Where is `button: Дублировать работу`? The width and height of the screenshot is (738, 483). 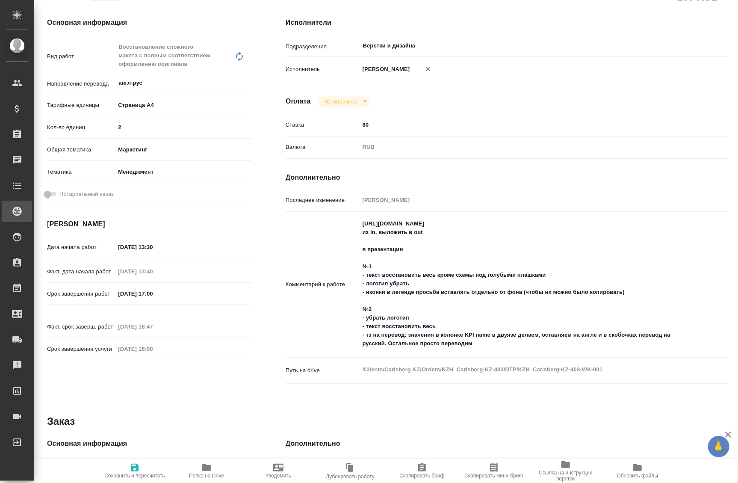
button: Дублировать работу is located at coordinates (350, 471).